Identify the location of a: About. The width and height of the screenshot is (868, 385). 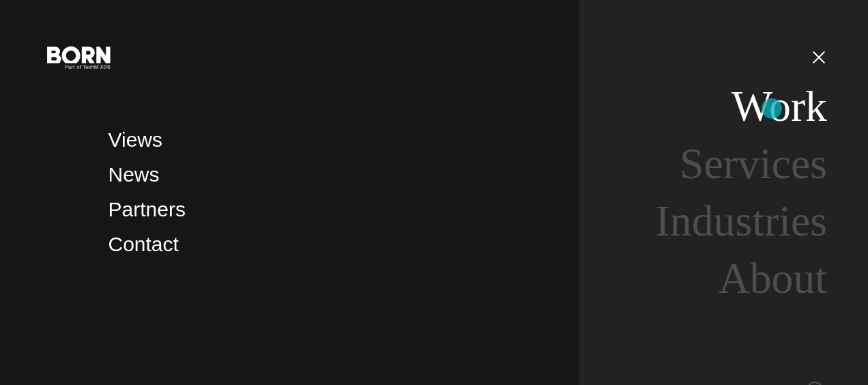
(772, 278).